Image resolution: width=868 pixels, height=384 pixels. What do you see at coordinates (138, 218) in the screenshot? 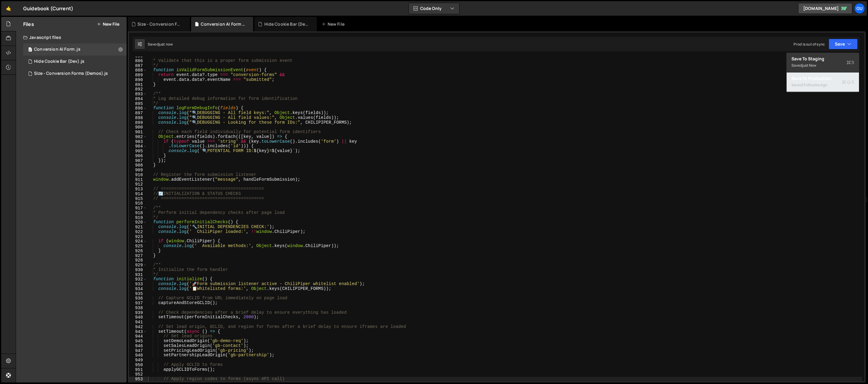
I see `div: 919` at bounding box center [138, 218].